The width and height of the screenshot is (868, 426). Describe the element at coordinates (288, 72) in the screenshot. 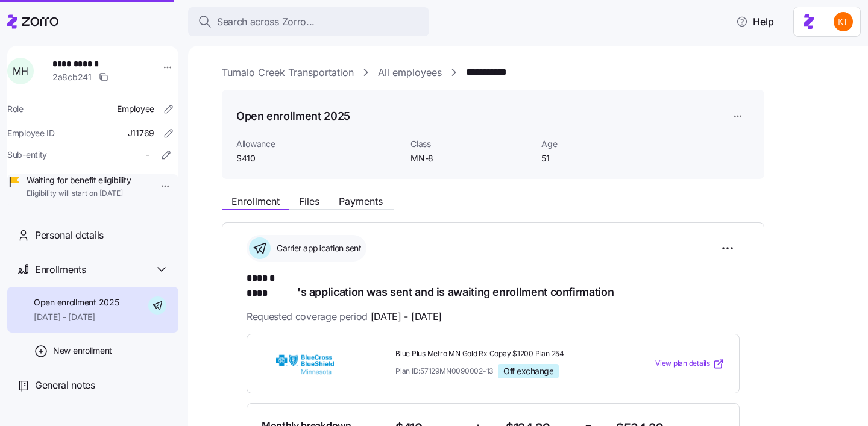

I see `a: Tumalo Creek Transportation` at that location.